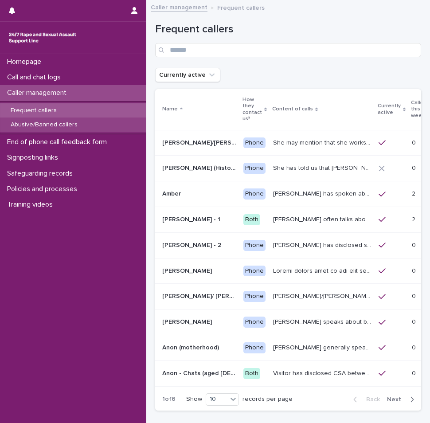 This screenshot has width=430, height=423. What do you see at coordinates (397, 399) in the screenshot?
I see `span: Next` at bounding box center [397, 399].